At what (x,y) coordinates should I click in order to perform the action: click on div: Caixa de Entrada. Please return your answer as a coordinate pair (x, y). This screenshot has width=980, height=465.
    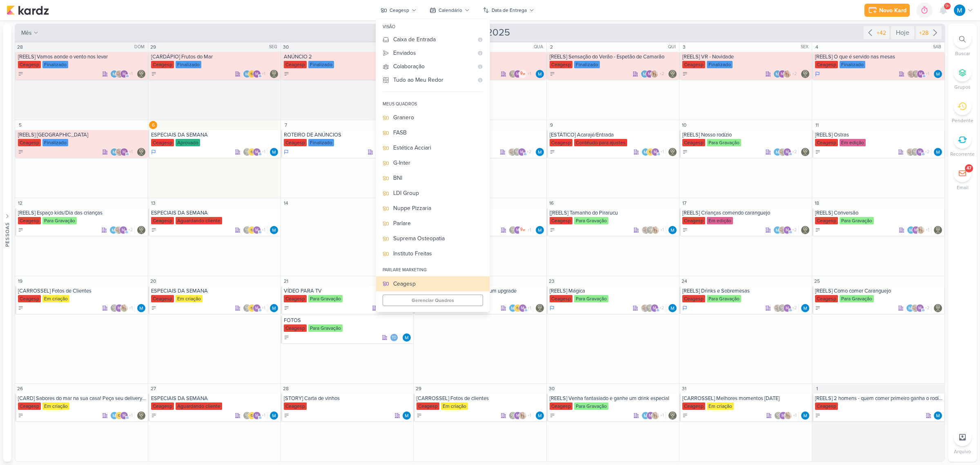
    Looking at the image, I should click on (433, 39).